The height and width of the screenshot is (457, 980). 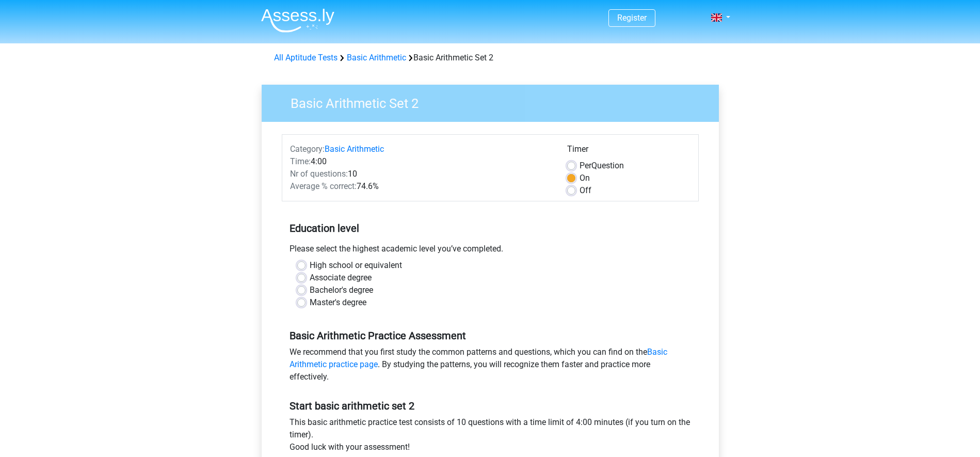 I want to click on label: High school or equivalent, so click(x=356, y=265).